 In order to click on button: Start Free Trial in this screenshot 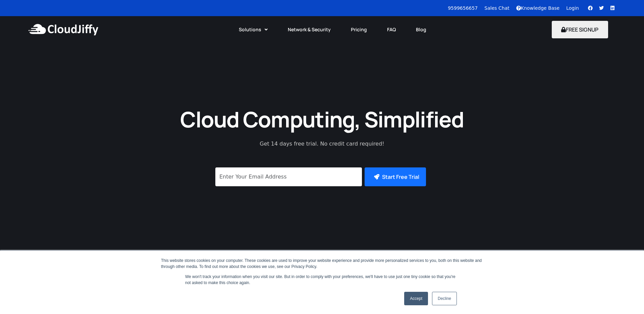, I will do `click(395, 176)`.